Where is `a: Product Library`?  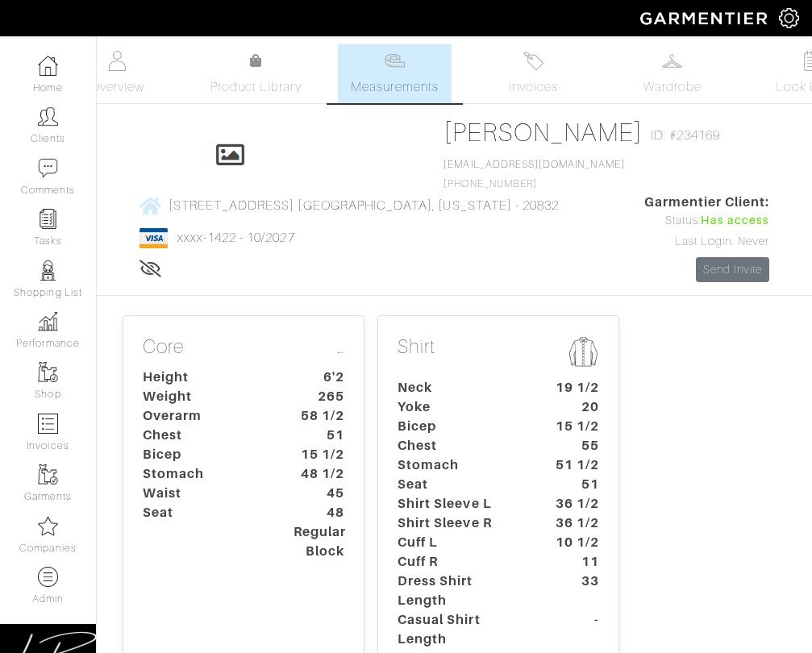
a: Product Library is located at coordinates (256, 74).